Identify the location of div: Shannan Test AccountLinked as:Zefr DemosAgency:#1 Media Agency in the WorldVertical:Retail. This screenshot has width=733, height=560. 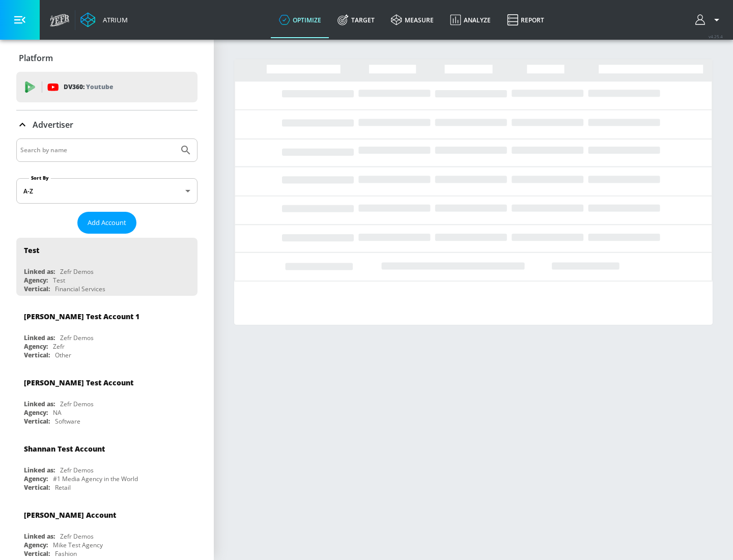
(107, 466).